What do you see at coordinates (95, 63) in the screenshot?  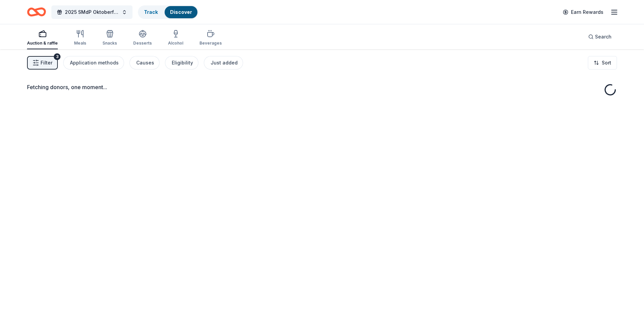 I see `div: Application methods` at bounding box center [95, 63].